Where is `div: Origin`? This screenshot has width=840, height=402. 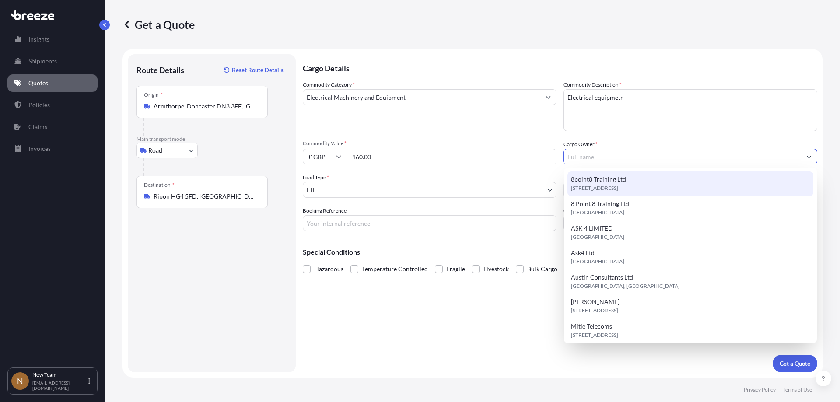 div: Origin is located at coordinates (153, 95).